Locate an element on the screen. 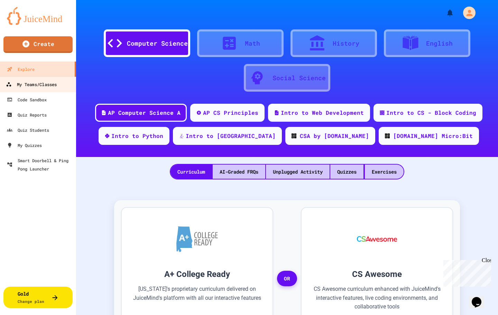  div: Gold is located at coordinates (31, 297).